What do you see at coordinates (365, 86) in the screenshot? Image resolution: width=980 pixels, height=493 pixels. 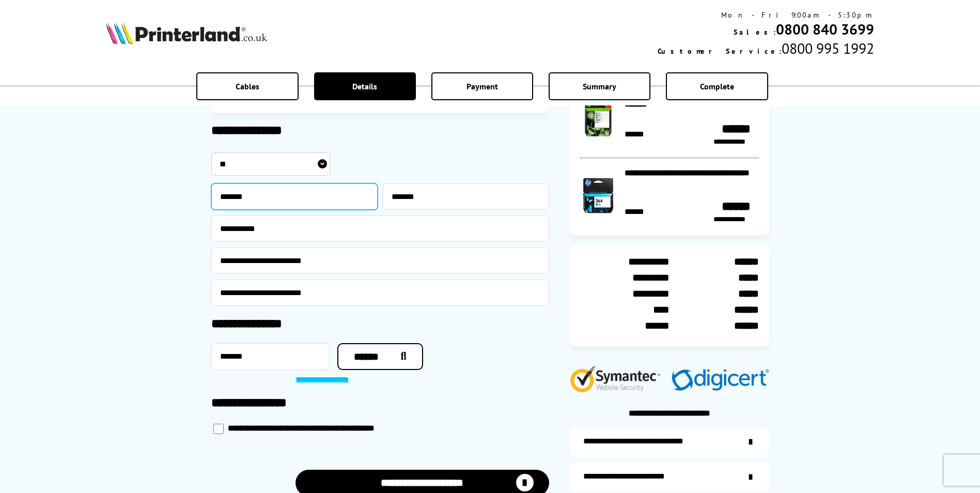 I see `span: Details` at bounding box center [365, 86].